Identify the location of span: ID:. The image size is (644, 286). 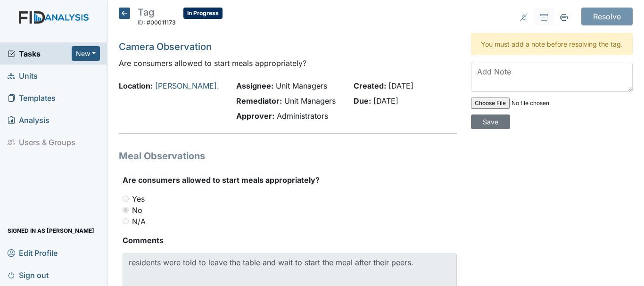
(141, 22).